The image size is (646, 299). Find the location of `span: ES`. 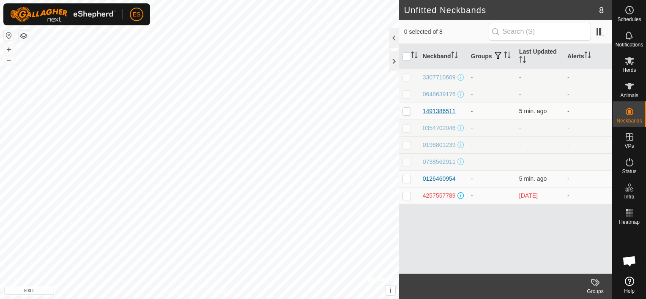

span: ES is located at coordinates (136, 14).